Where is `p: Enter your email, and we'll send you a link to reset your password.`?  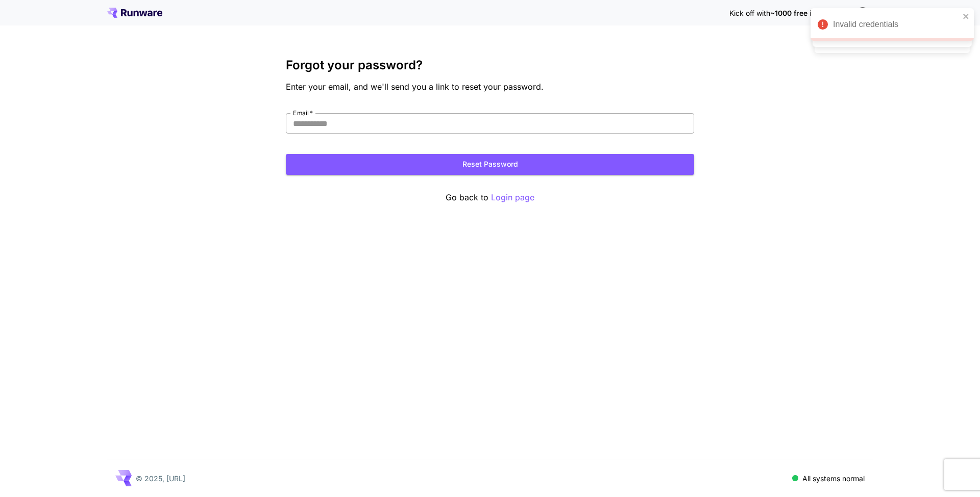 p: Enter your email, and we'll send you a link to reset your password. is located at coordinates (490, 86).